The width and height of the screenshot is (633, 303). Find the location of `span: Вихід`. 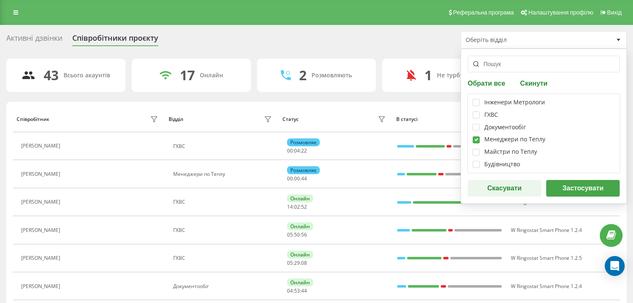

span: Вихід is located at coordinates (615, 12).